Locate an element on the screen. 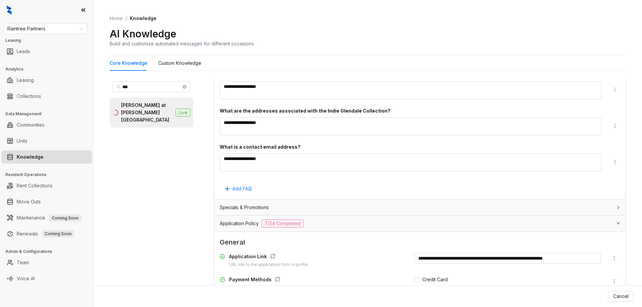 This screenshot has width=642, height=307. a: Move Outs is located at coordinates (29, 202).